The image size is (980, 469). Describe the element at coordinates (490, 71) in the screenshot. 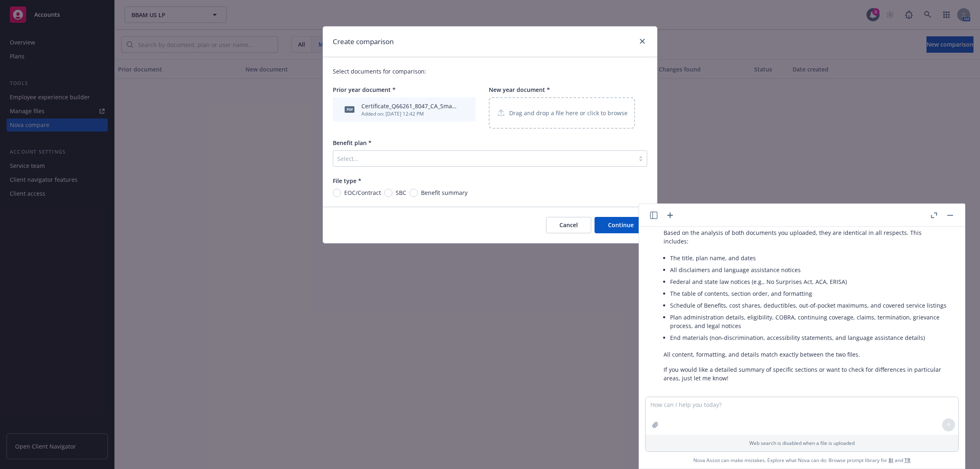

I see `p: Select documents for comparison:` at that location.